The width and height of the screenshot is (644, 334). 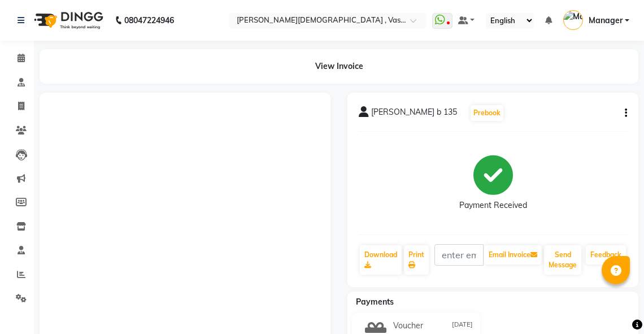 What do you see at coordinates (380, 260) in the screenshot?
I see `a: Download` at bounding box center [380, 260].